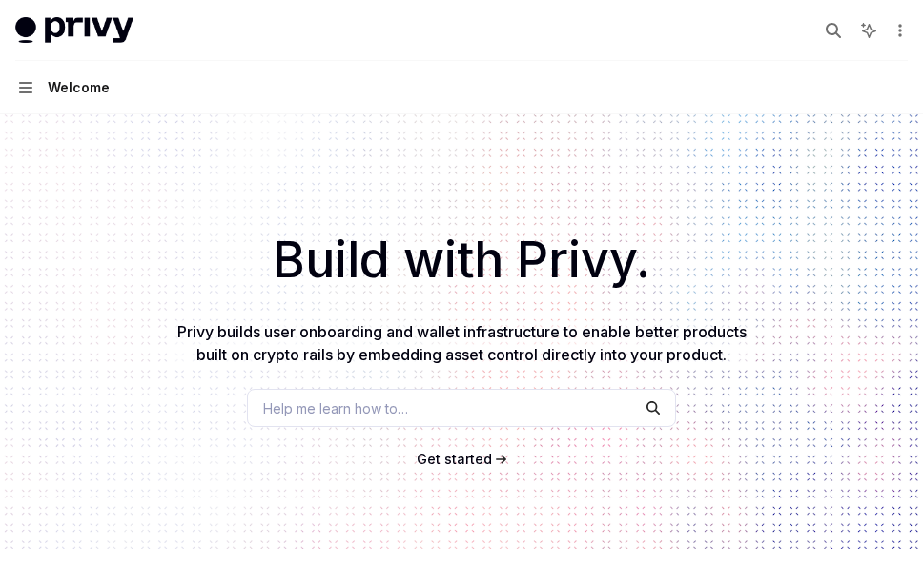 The image size is (923, 588). Describe the element at coordinates (79, 88) in the screenshot. I see `div: Welcome` at that location.